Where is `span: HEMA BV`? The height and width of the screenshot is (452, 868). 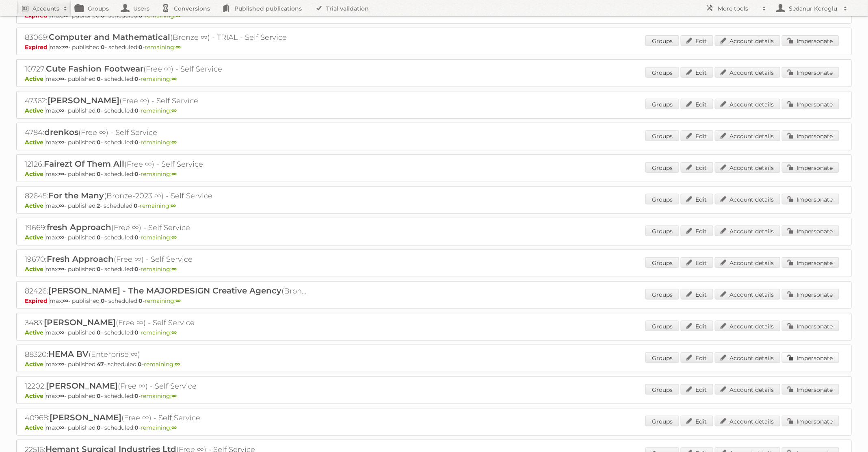
span: HEMA BV is located at coordinates (68, 354).